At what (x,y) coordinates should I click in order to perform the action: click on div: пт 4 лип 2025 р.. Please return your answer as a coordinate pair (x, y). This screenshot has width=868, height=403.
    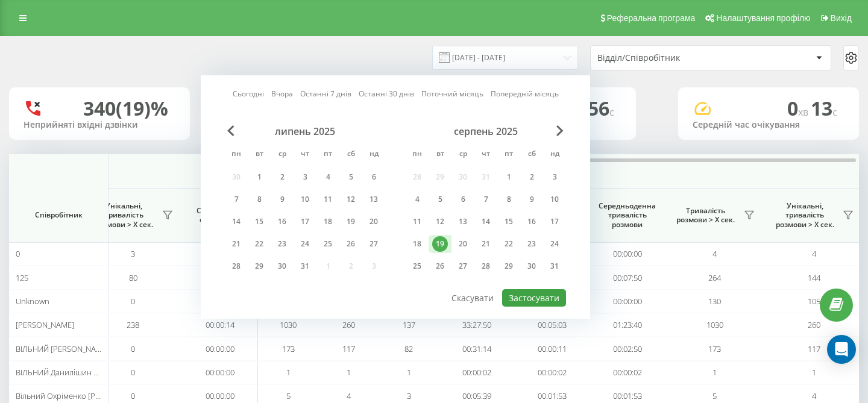
    Looking at the image, I should click on (328, 177).